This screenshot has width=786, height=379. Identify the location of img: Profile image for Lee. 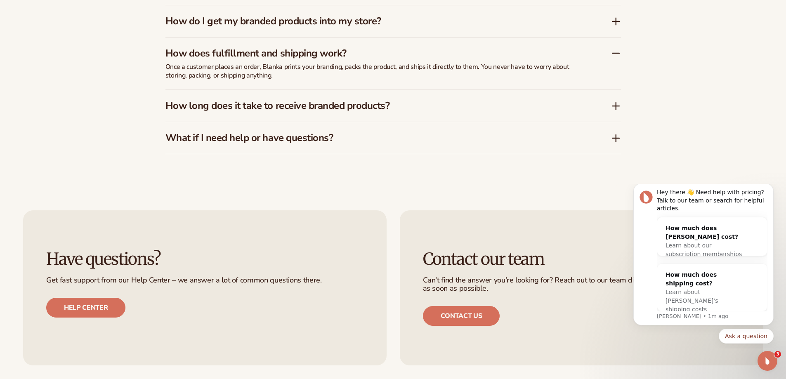
(25, 13).